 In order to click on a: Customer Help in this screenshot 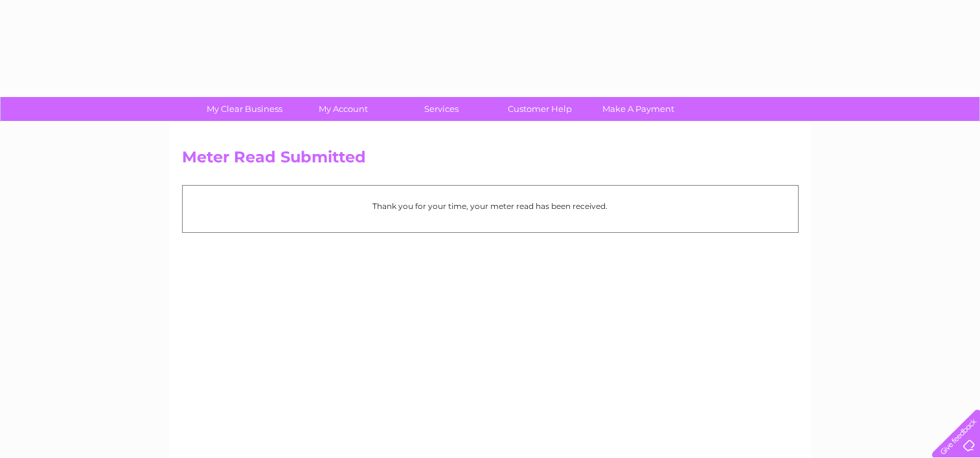, I will do `click(539, 109)`.